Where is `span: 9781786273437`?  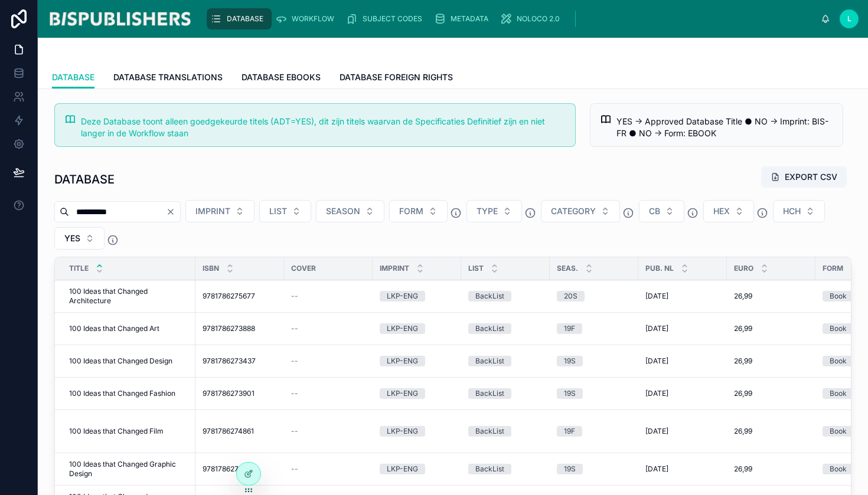
span: 9781786273437 is located at coordinates (229, 361).